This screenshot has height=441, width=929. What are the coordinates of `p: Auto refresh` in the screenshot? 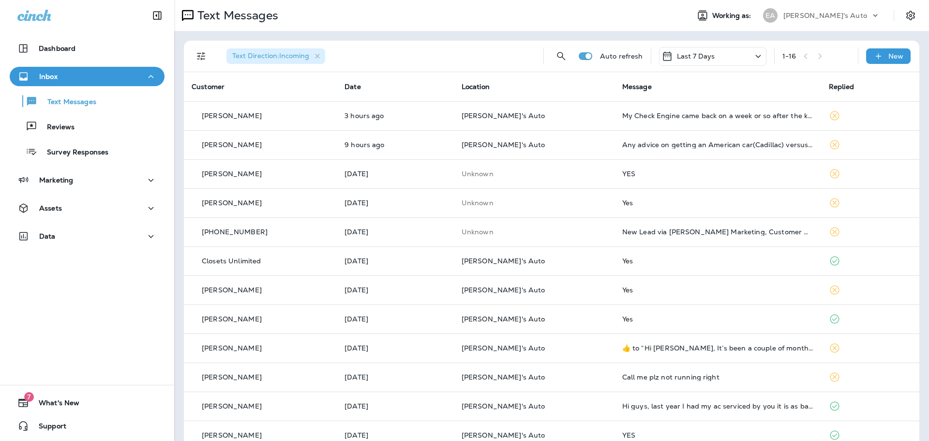 It's located at (621, 56).